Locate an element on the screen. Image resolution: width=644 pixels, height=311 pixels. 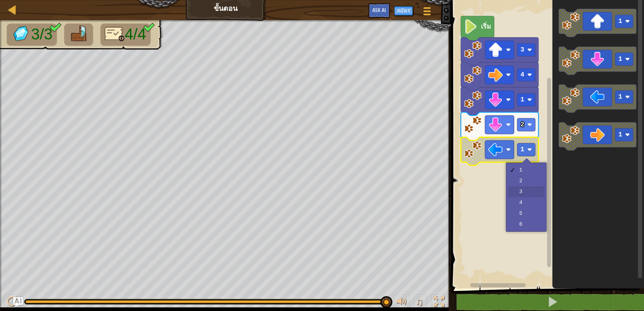
div: 5 is located at coordinates (529, 213).